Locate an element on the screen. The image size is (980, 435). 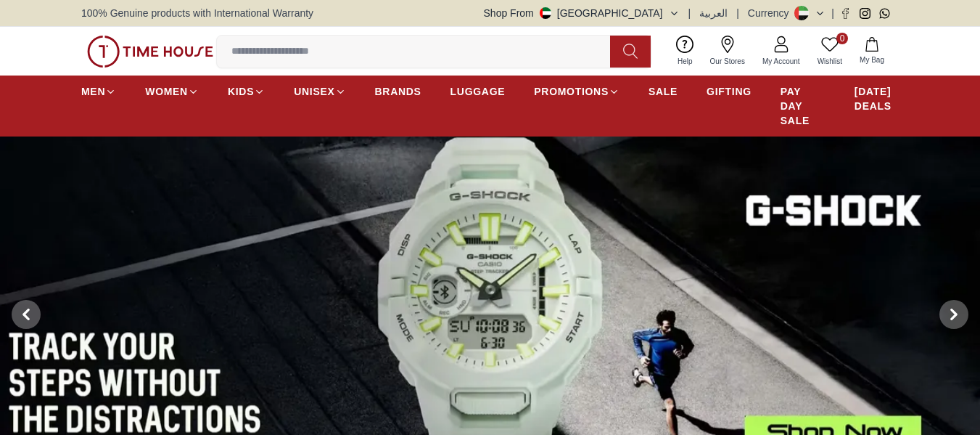
a: KIDS is located at coordinates (246, 91).